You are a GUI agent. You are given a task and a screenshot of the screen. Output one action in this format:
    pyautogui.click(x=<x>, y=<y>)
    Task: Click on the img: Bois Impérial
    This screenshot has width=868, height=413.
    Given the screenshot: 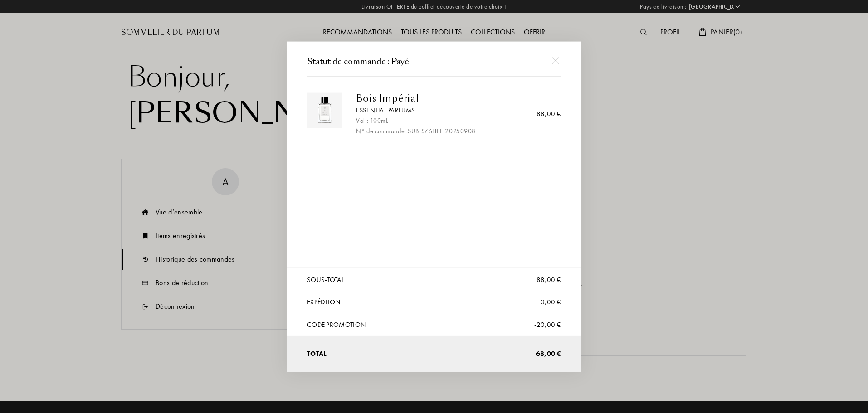 What is the action you would take?
    pyautogui.click(x=325, y=110)
    